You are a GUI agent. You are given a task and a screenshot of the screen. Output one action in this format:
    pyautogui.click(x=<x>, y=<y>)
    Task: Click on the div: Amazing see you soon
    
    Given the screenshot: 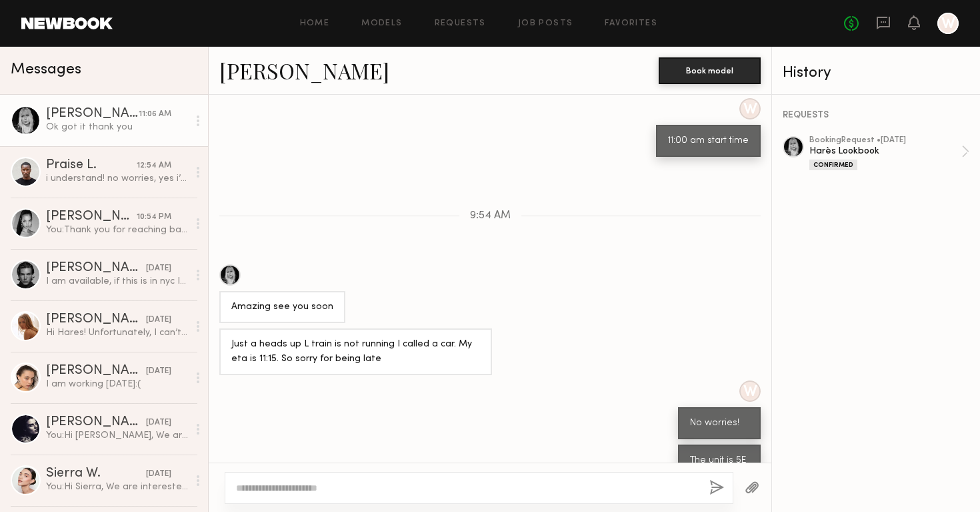 What is the action you would take?
    pyautogui.click(x=282, y=307)
    